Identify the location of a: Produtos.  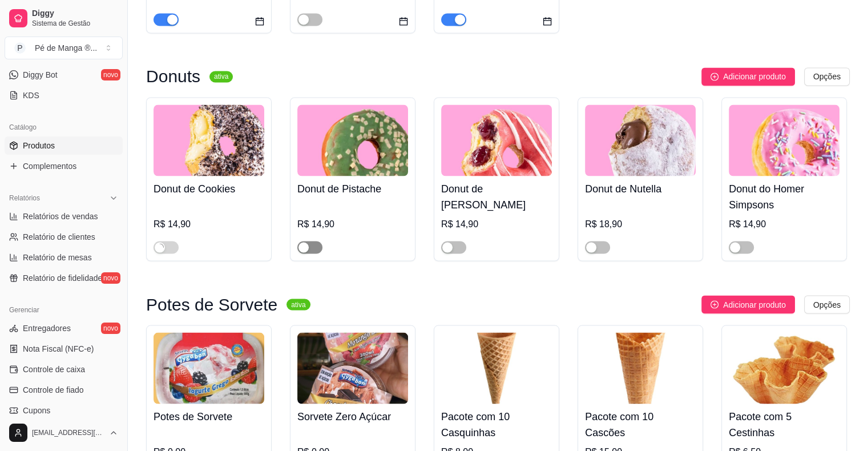
(64, 146).